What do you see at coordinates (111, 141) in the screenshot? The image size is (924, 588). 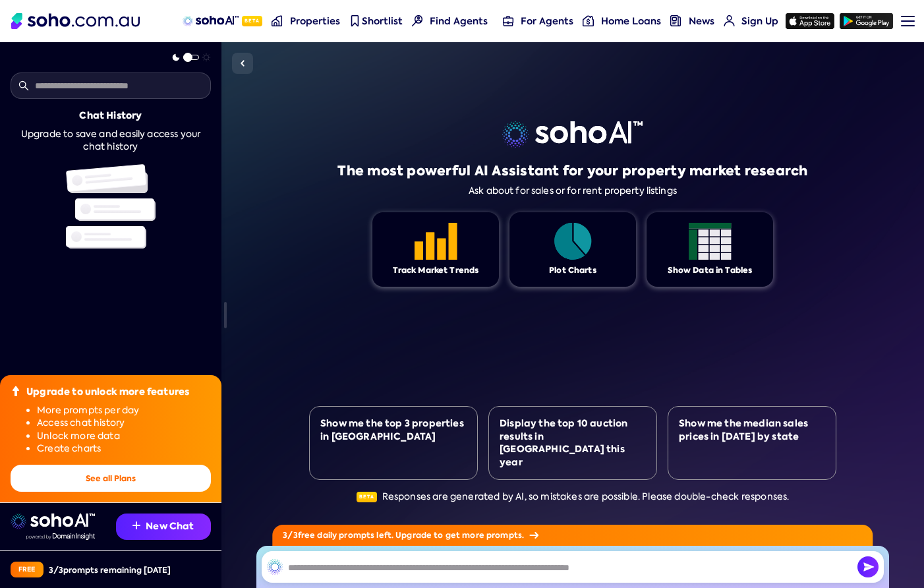 I see `div: Upgrade to save and easily access your chat history` at bounding box center [111, 141].